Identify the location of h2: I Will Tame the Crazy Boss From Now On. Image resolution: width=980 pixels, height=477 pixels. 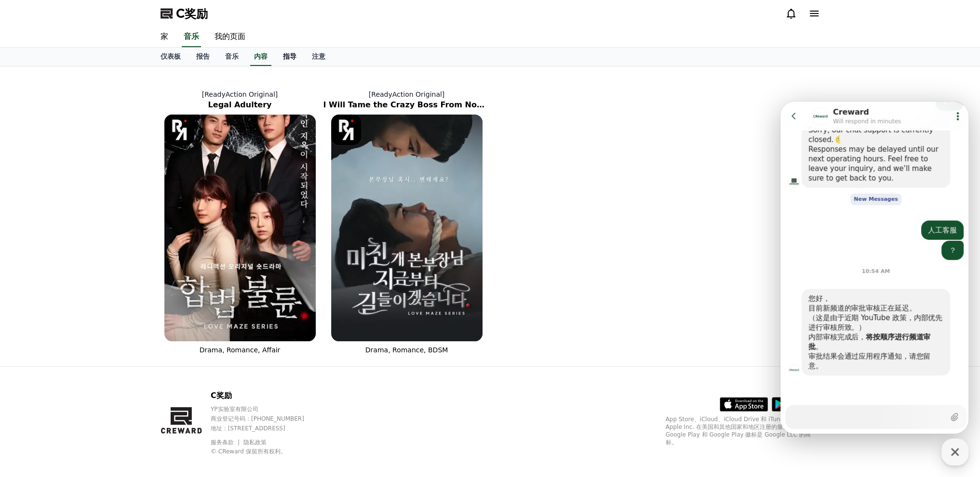
(407, 105).